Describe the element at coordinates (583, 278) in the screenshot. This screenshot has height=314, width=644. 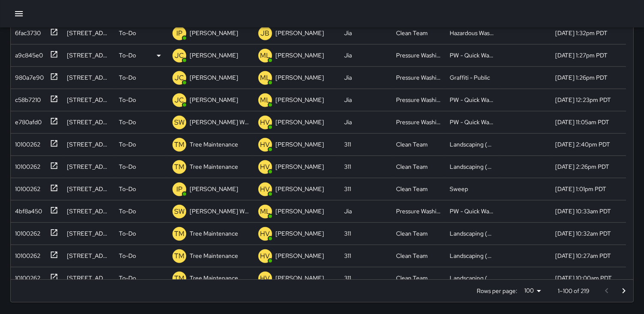
I see `div: 9/16/2025, 10:00am PDT` at that location.